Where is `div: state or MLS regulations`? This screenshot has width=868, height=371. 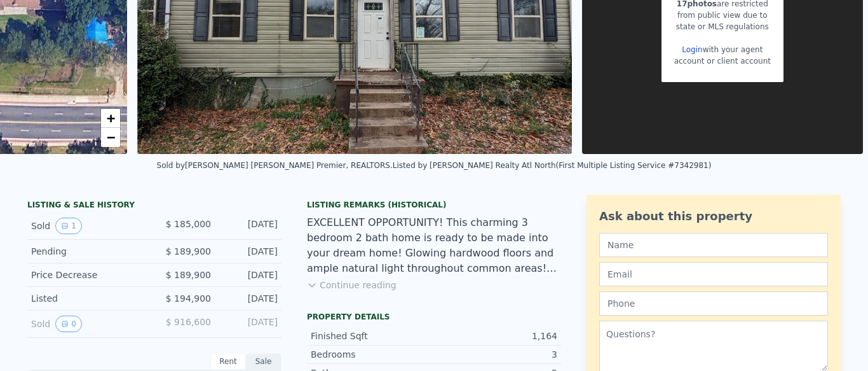 div: state or MLS regulations is located at coordinates (722, 26).